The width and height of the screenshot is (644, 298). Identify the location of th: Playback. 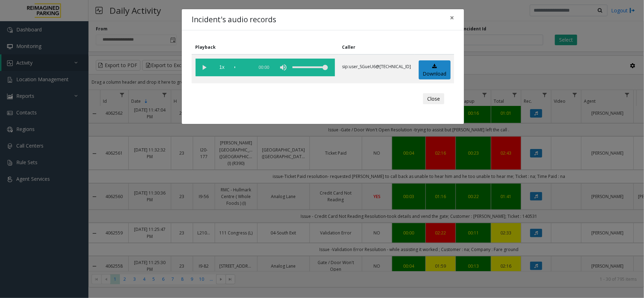
(265, 47).